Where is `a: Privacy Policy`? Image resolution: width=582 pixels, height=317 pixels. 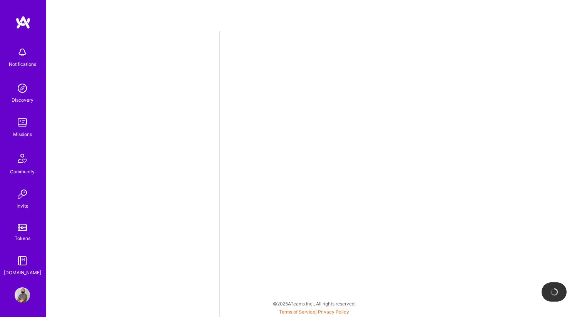
a: Privacy Policy is located at coordinates (334, 312).